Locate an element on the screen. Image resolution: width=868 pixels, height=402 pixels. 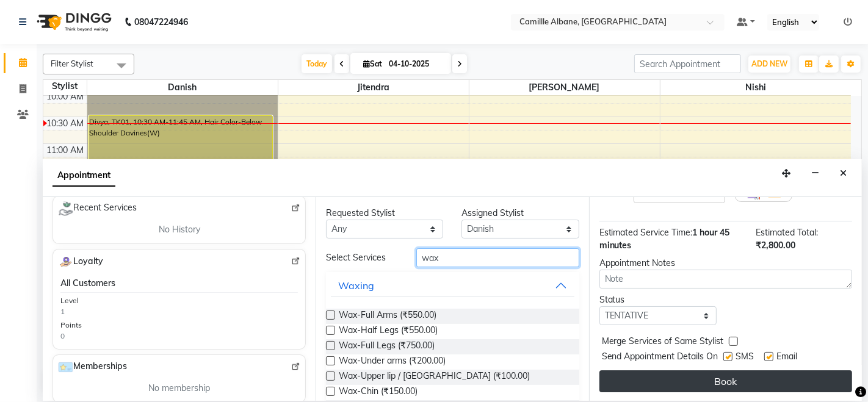
span: Memberships is located at coordinates (92, 367).